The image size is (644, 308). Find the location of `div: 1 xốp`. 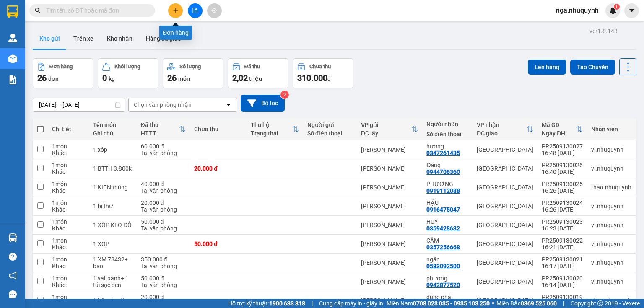

div: 1 xốp is located at coordinates (112, 150).